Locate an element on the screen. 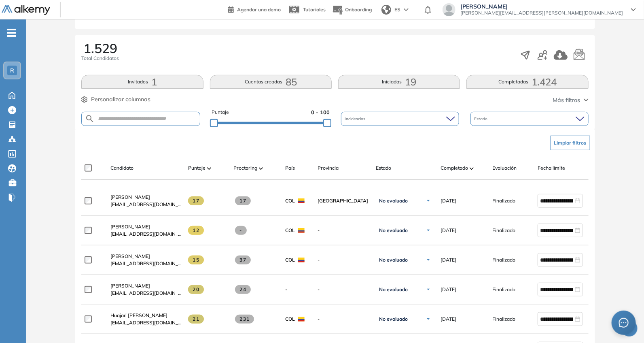 Image resolution: width=644 pixels, height=343 pixels. img: SEARCH_ALT is located at coordinates (90, 118).